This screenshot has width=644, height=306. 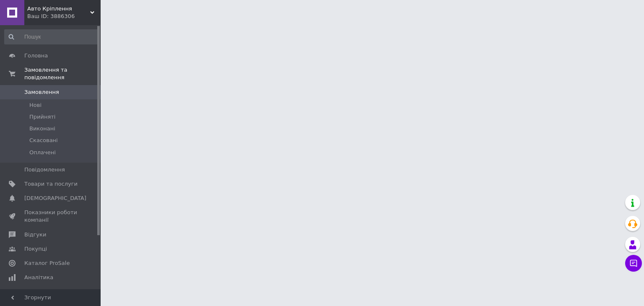 I want to click on span: Головна, so click(x=36, y=56).